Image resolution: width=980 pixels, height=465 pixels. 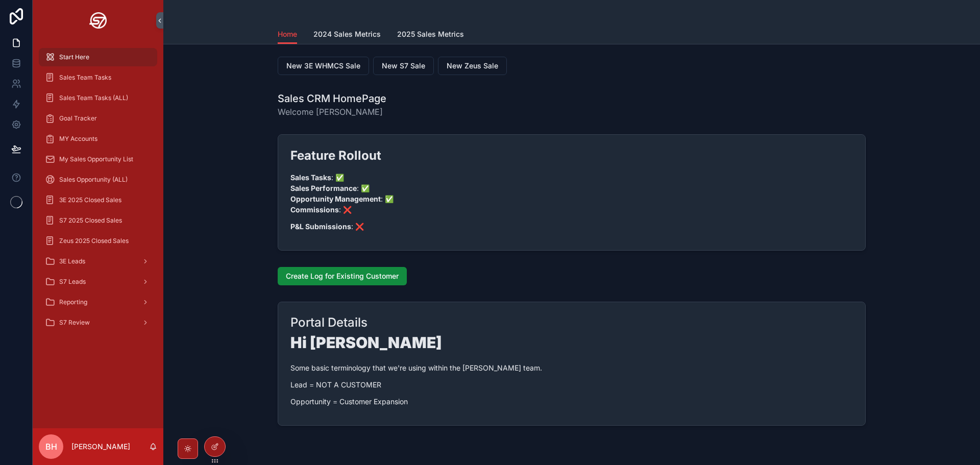 What do you see at coordinates (51, 446) in the screenshot?
I see `span: BH` at bounding box center [51, 446].